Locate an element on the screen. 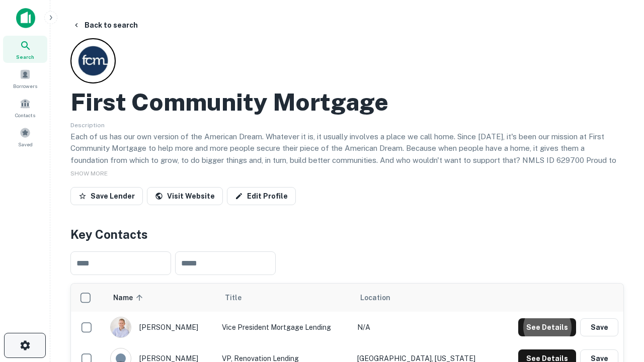 Image resolution: width=644 pixels, height=362 pixels. span: SHOW MORE is located at coordinates (89, 174).